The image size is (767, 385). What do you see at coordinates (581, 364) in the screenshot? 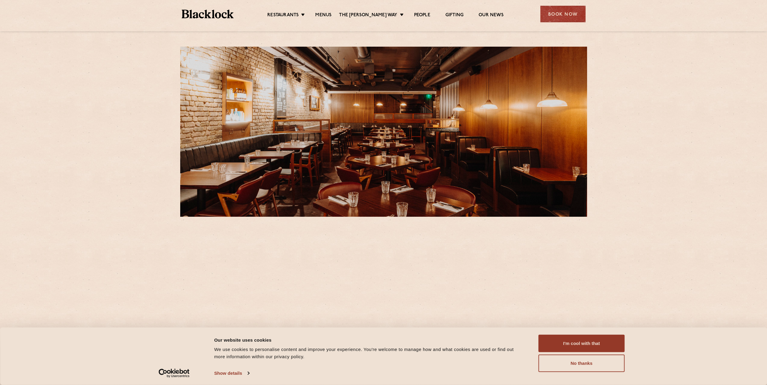
I see `button: No thanks` at bounding box center [581, 364].